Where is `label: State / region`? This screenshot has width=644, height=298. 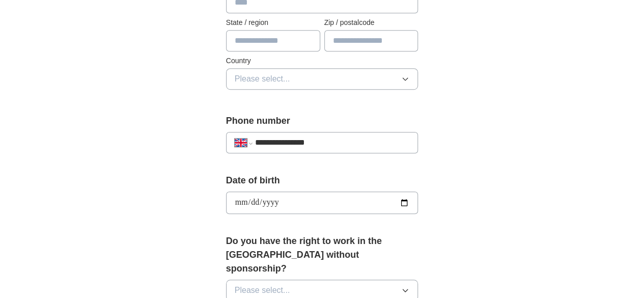 label: State / region is located at coordinates (273, 23).